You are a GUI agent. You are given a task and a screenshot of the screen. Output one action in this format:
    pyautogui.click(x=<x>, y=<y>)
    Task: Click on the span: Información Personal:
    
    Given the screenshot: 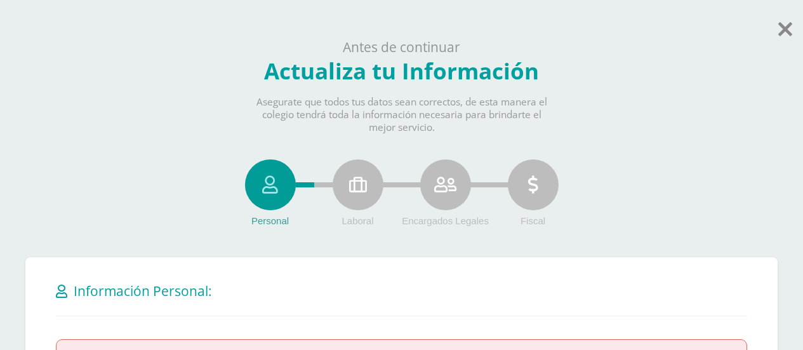 What is the action you would take?
    pyautogui.click(x=143, y=291)
    